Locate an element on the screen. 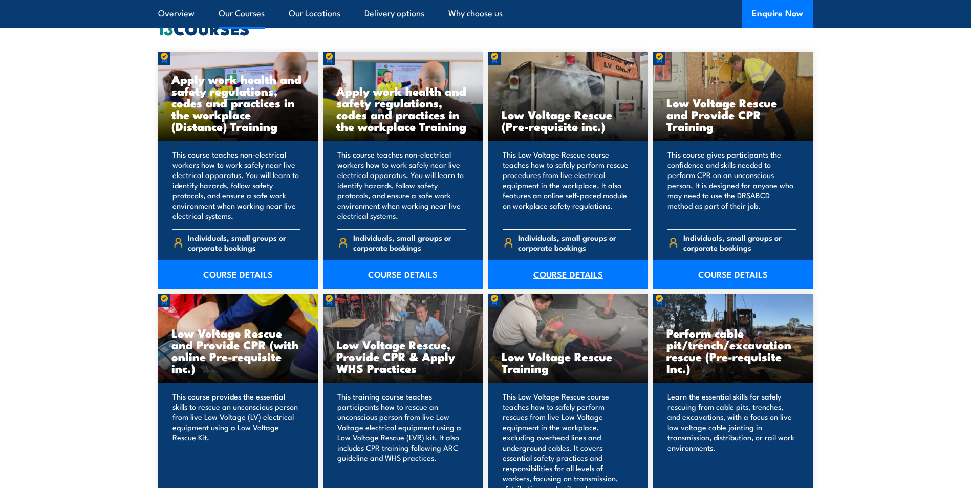  h3: Apply work health and safety regulations, codes and practices in the workplace (Distance) Training is located at coordinates (238, 102).